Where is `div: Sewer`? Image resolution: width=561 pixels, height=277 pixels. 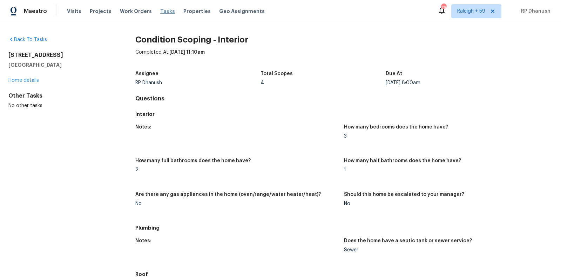 div: Sewer is located at coordinates (445, 250).